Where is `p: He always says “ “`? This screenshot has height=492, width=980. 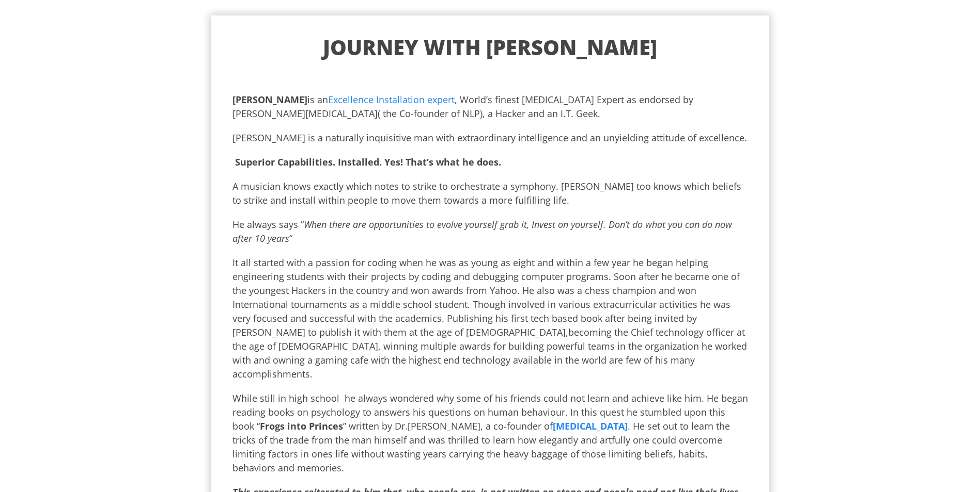 p: He always says “ “ is located at coordinates (490, 232).